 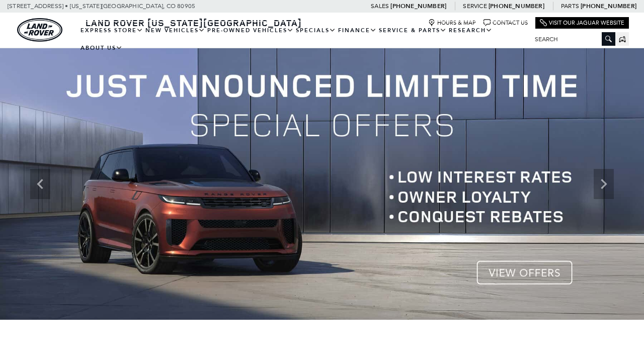 I want to click on img: Land Rover, so click(x=39, y=30).